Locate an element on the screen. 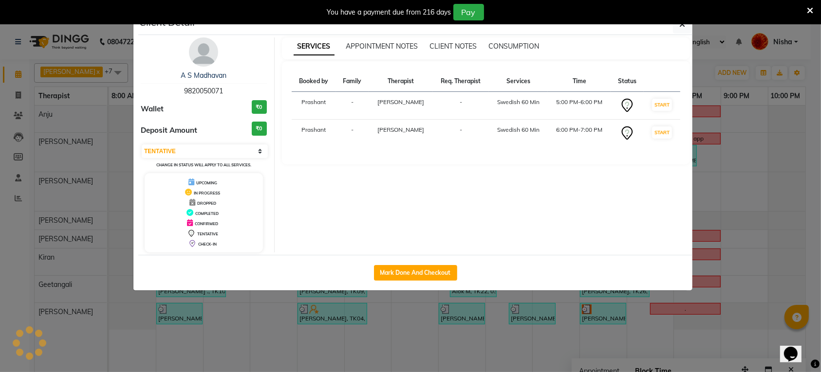 Image resolution: width=821 pixels, height=372 pixels. div: You have a payment due from 216 days is located at coordinates (389, 12).